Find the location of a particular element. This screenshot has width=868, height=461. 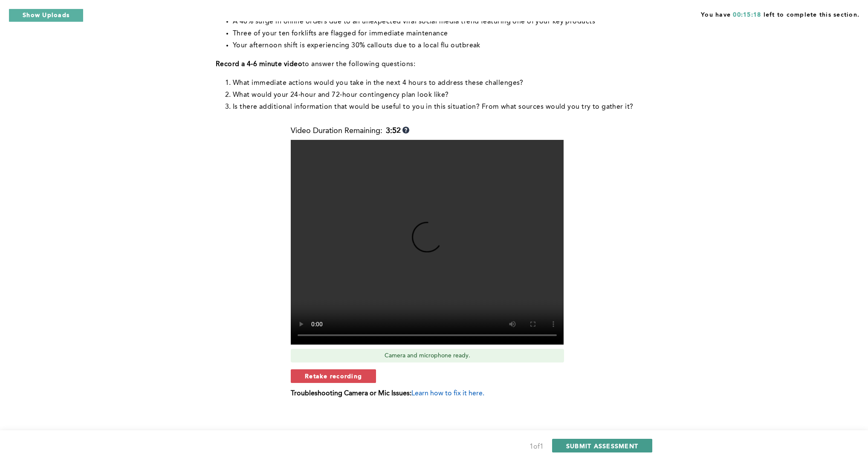

div: Camera and microphone ready. is located at coordinates (427, 356).